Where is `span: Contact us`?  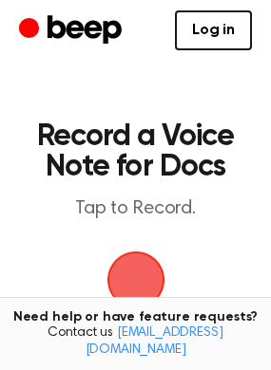 span: Contact us is located at coordinates (135, 342).